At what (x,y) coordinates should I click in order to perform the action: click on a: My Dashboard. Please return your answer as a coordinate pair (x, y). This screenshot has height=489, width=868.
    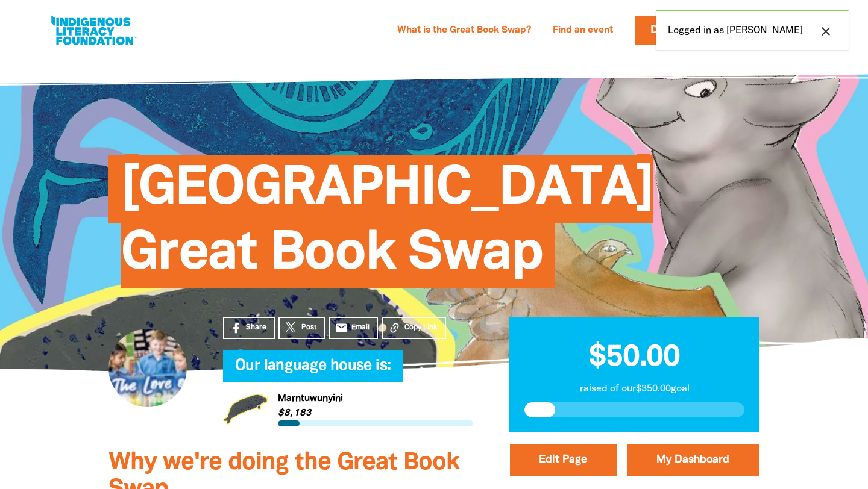
    Looking at the image, I should click on (693, 460).